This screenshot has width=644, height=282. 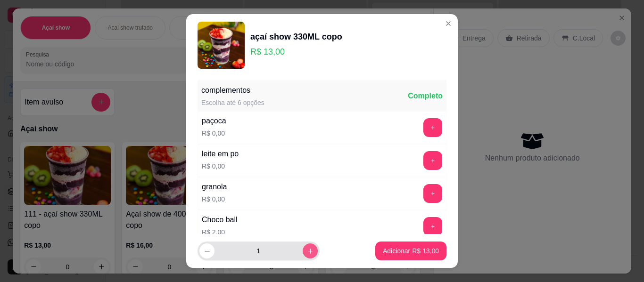 I want to click on div: Choco ball, so click(x=220, y=220).